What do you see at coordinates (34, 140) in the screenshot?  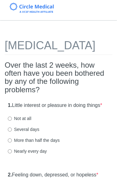 I see `label: More than half the days` at bounding box center [34, 140].